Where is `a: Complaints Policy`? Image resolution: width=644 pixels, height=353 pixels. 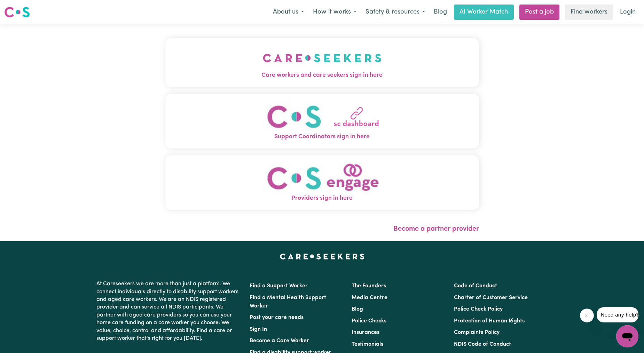 a: Complaints Policy is located at coordinates (476, 333).